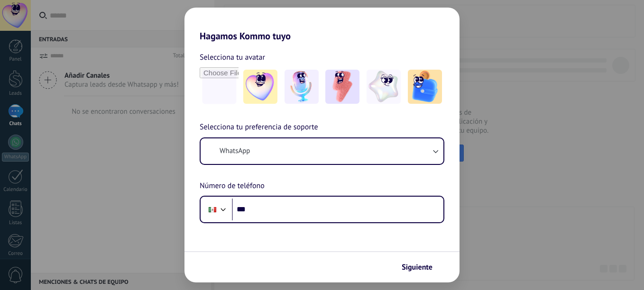 This screenshot has height=290, width=644. I want to click on img: -4.jpeg, so click(384, 86).